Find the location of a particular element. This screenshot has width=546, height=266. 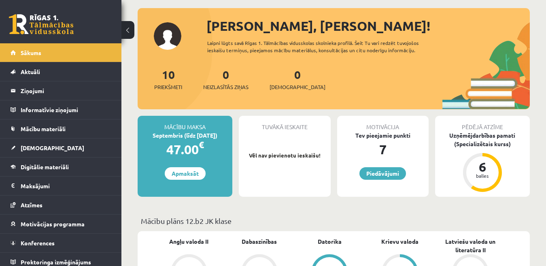

span: Mācību materiāli is located at coordinates (43, 129).